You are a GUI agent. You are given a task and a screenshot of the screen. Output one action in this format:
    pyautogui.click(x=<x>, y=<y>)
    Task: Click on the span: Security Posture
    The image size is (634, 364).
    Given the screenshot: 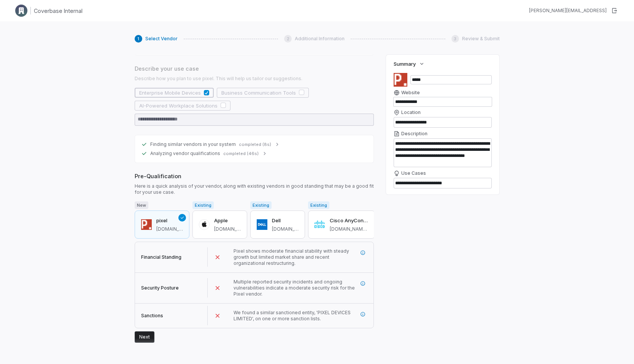 What is the action you would take?
    pyautogui.click(x=160, y=288)
    